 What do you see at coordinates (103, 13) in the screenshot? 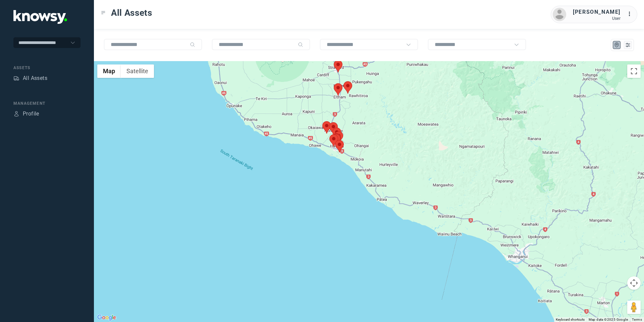
I see `div: Toggle Menu` at bounding box center [103, 13].